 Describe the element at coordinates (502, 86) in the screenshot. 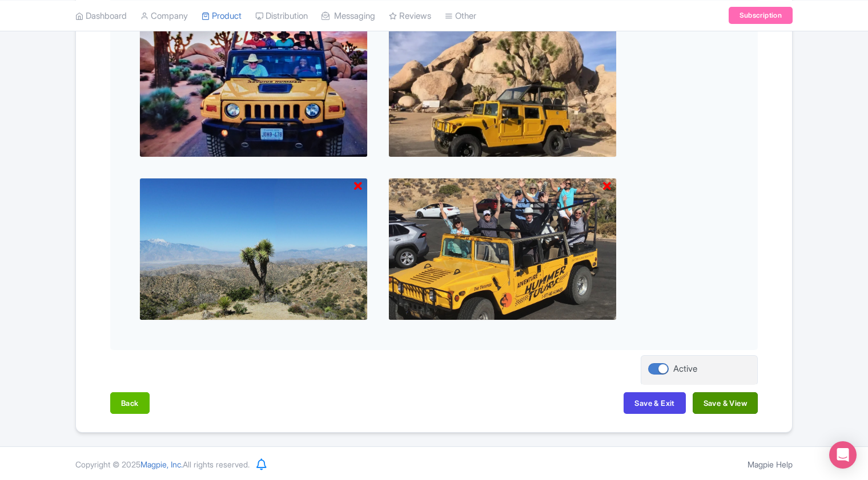

I see `img: if52svhpsqlfoueiafcc.webp` at that location.